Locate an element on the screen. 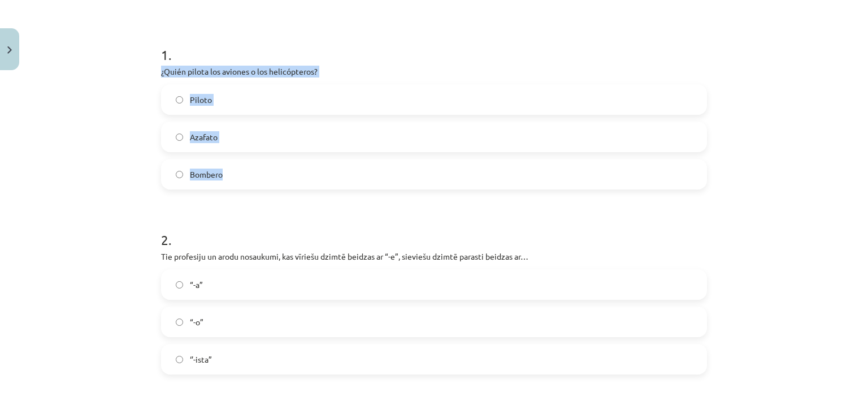 Image resolution: width=868 pixels, height=413 pixels. span: Azafato is located at coordinates (204, 137).